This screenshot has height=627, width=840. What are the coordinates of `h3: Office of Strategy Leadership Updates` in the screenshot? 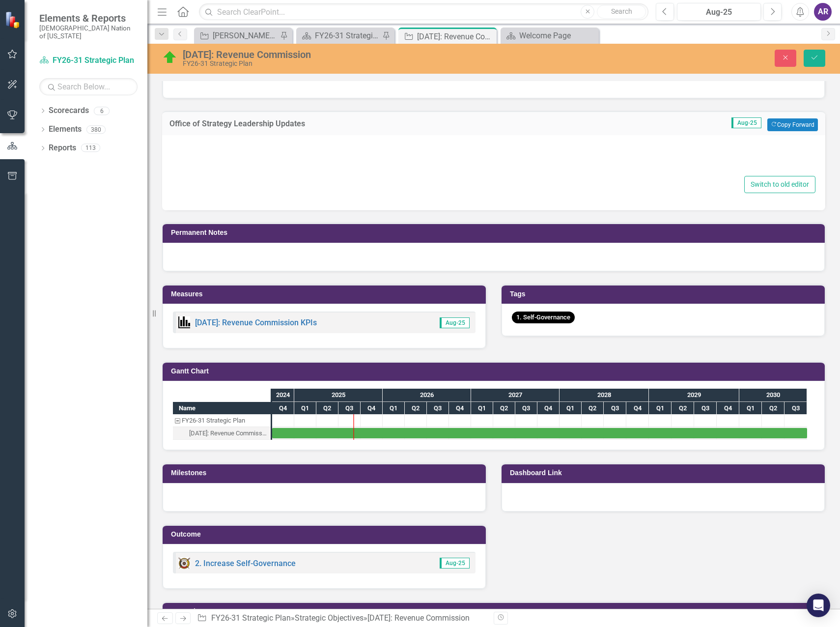 It's located at (367, 124).